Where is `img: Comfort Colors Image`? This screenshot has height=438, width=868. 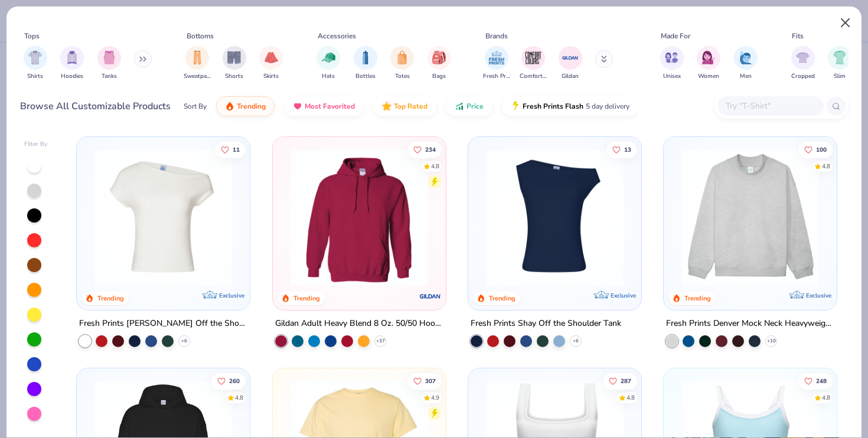
img: Comfort Colors Image is located at coordinates (533, 58).